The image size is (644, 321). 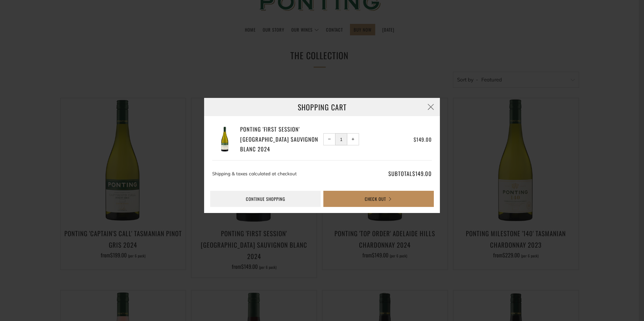 What do you see at coordinates (225, 139) in the screenshot?
I see `a: Ponting 'First Session' Adelaide Hills Sauvignon Blanc 2024` at bounding box center [225, 139].